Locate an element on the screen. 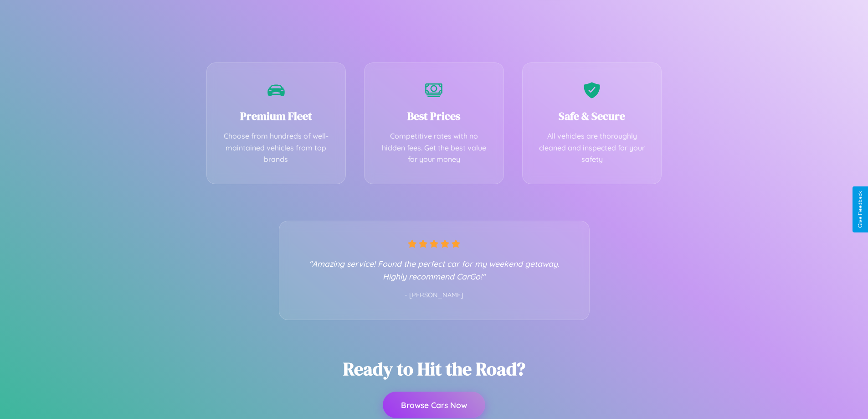 This screenshot has height=419, width=868. p: All vehicles are thoroughly cleaned and inspected for your safety is located at coordinates (592, 148).